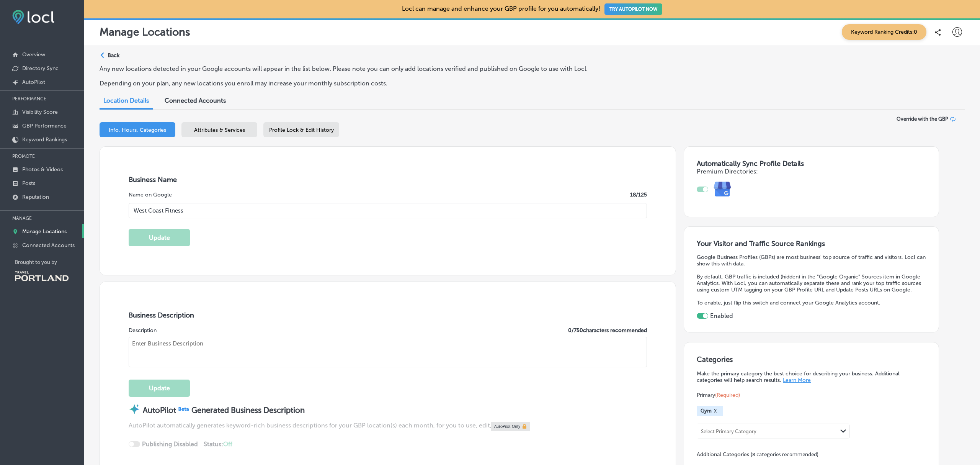 The image size is (980, 465). Describe the element at coordinates (49, 262) in the screenshot. I see `p: Brought to you by` at that location.